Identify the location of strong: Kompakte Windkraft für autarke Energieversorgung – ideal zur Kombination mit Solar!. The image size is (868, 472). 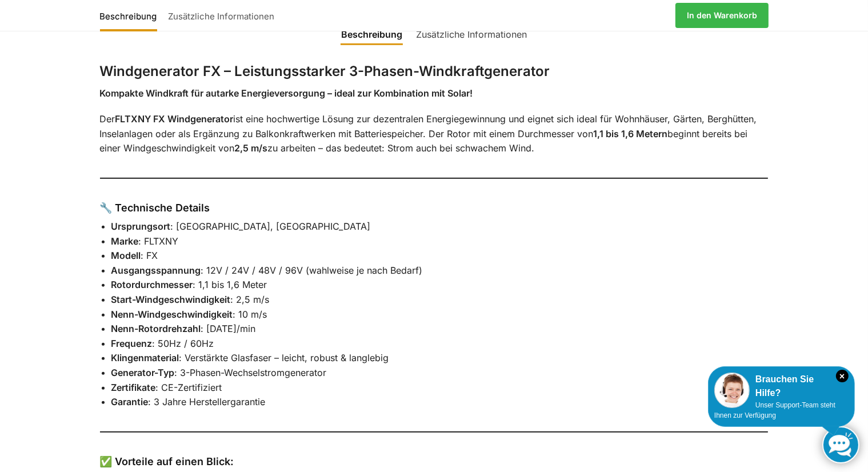
(286, 93).